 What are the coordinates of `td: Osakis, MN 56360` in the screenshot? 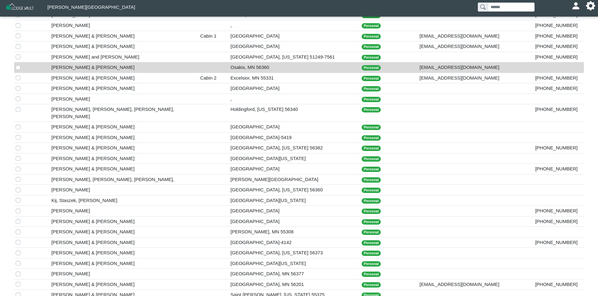 It's located at (291, 68).